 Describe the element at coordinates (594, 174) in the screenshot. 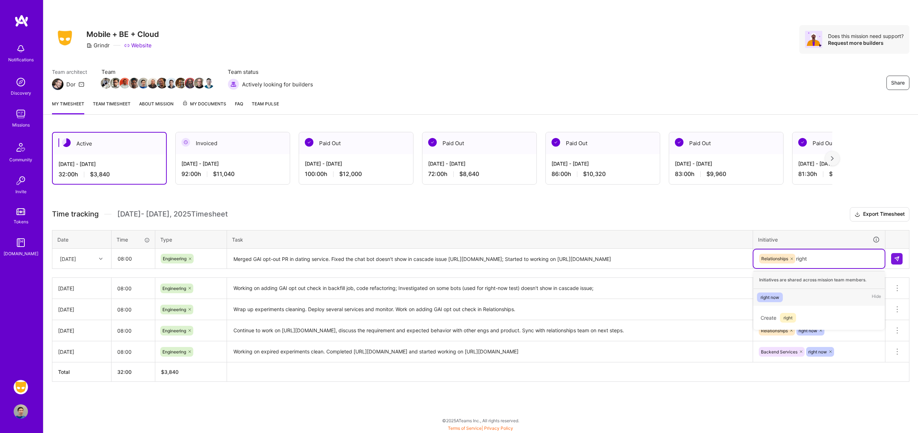

I see `span: $10,320` at that location.